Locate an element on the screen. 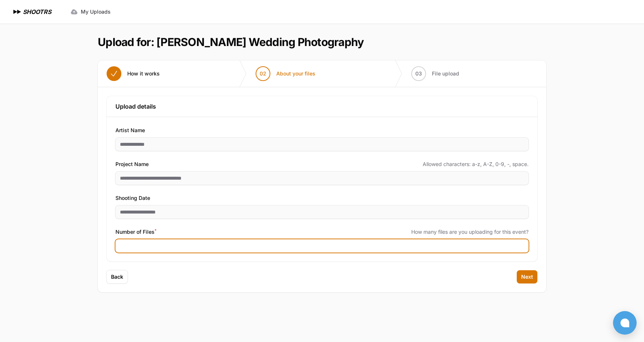 The width and height of the screenshot is (644, 342). button: 02 About your files is located at coordinates (286, 74).